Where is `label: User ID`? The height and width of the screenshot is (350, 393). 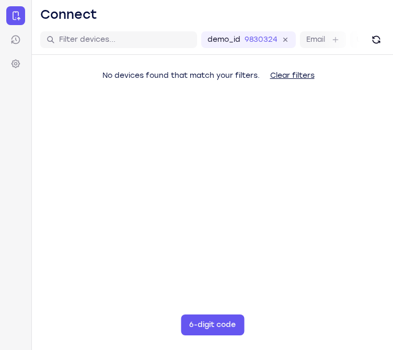
label: User ID is located at coordinates (369, 40).